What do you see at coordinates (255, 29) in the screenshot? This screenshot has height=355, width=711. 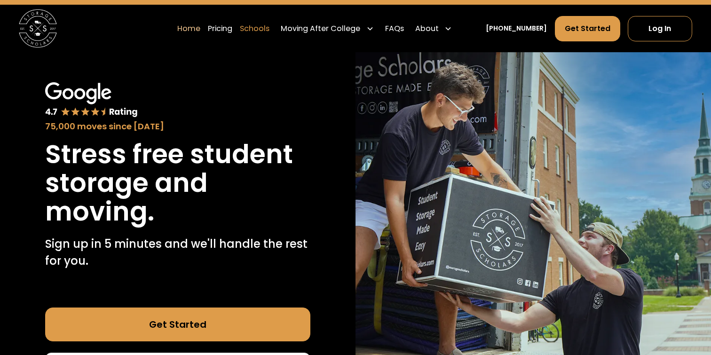 I see `a: Schools` at bounding box center [255, 29].